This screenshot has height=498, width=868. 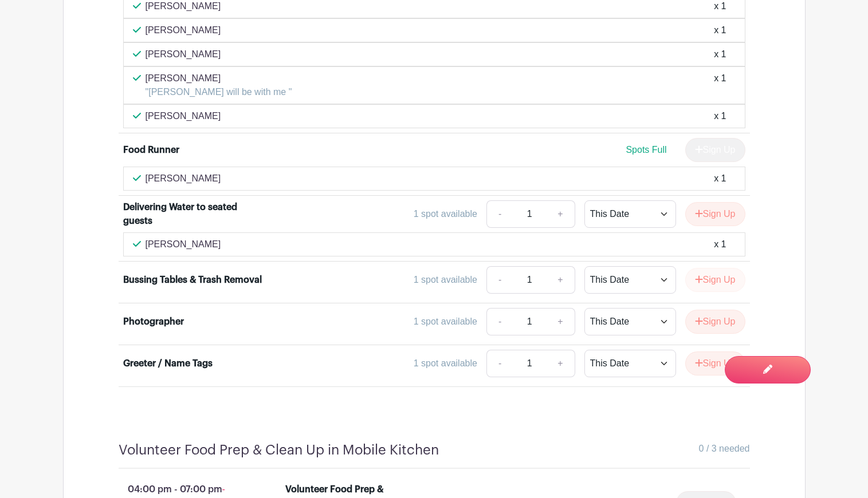 I want to click on div: Food Runner, so click(x=151, y=150).